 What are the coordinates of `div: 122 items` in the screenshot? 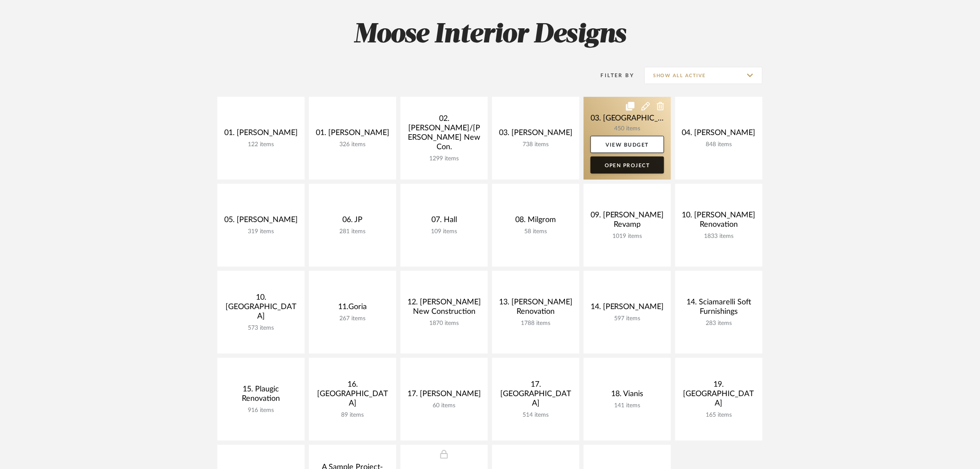 It's located at (262, 144).